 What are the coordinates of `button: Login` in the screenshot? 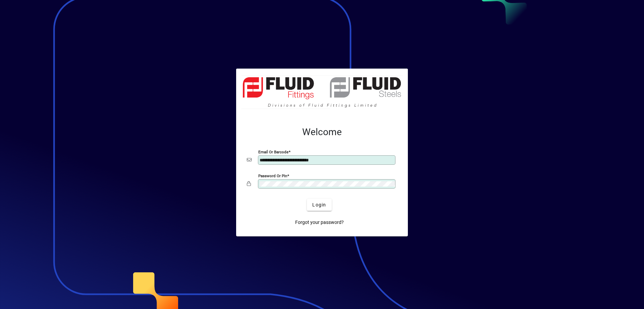 It's located at (319, 205).